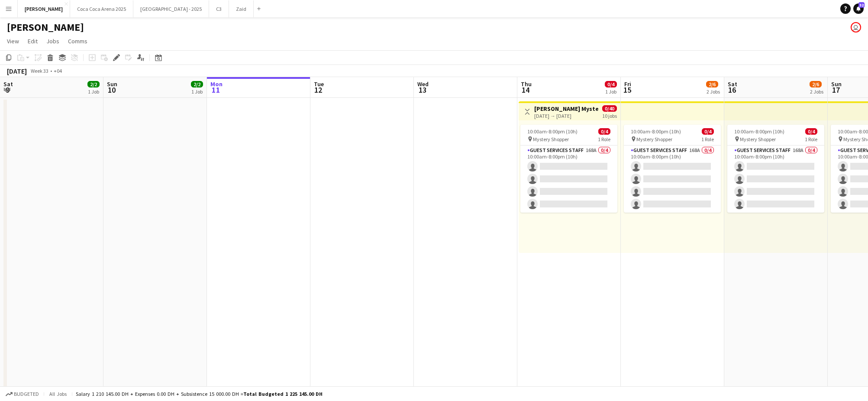 The image size is (868, 401). I want to click on button: C3, so click(219, 8).